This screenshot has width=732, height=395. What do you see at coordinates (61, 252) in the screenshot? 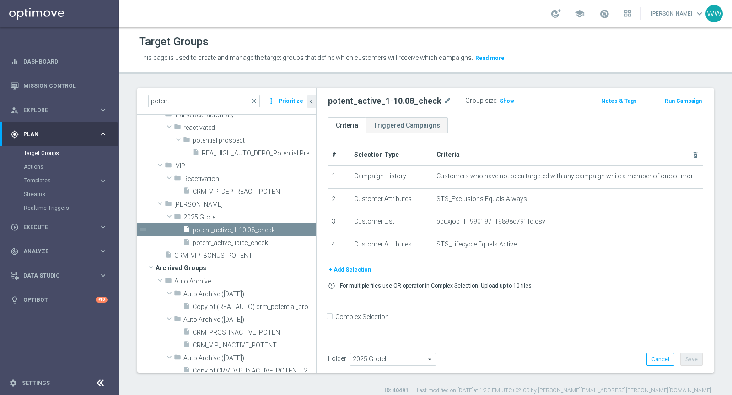
I see `span: Analyze` at bounding box center [61, 252].